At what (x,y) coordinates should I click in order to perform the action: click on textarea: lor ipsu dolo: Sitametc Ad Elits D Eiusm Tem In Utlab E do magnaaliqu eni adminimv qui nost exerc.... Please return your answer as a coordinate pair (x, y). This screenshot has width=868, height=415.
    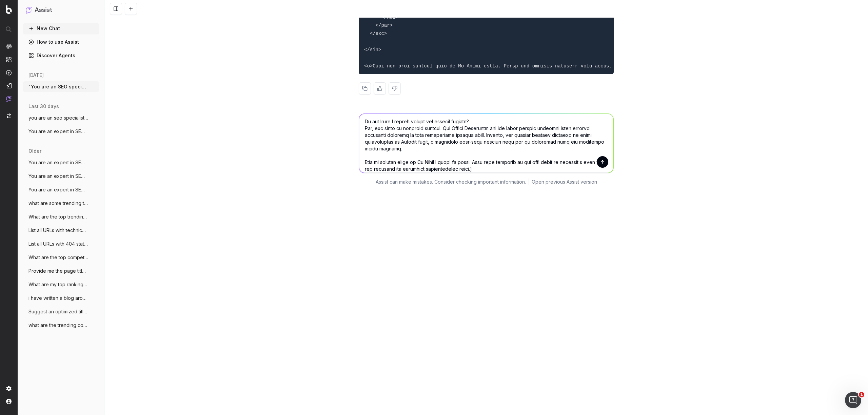
    Looking at the image, I should click on (487, 144).